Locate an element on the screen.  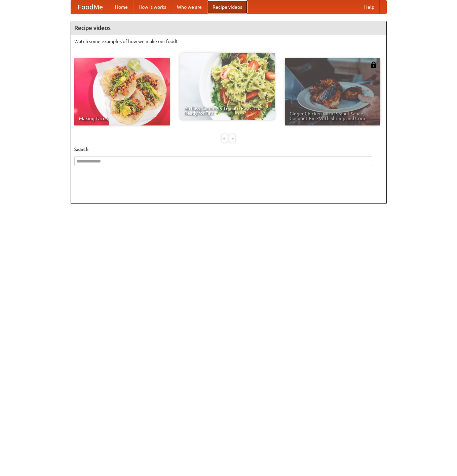
span: An Easy, Summery Tomato Pasta That's Ready for Fall is located at coordinates (227, 111).